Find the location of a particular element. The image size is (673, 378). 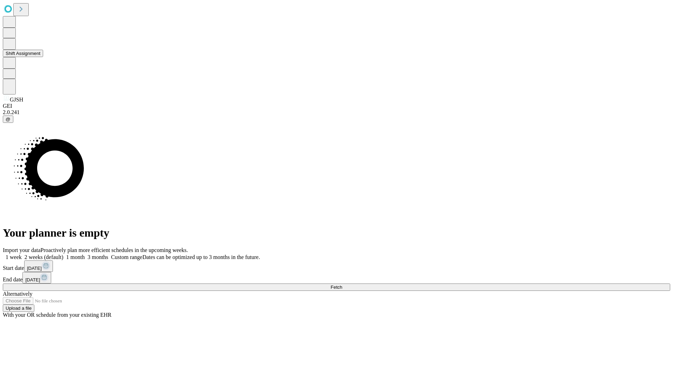

button: Fetch is located at coordinates (336, 287).